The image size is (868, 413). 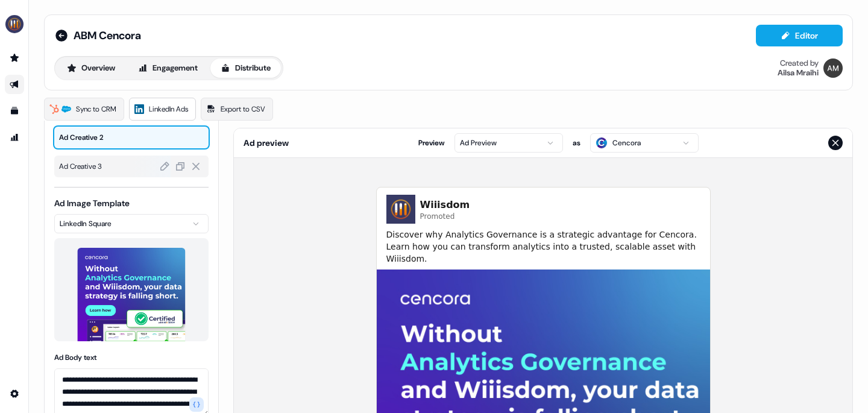 I want to click on span: as, so click(x=576, y=142).